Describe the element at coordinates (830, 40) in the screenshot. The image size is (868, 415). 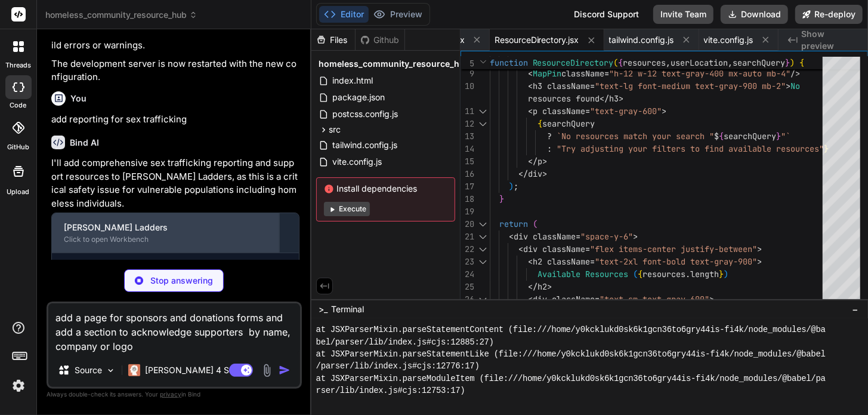
I see `span: Show preview` at that location.